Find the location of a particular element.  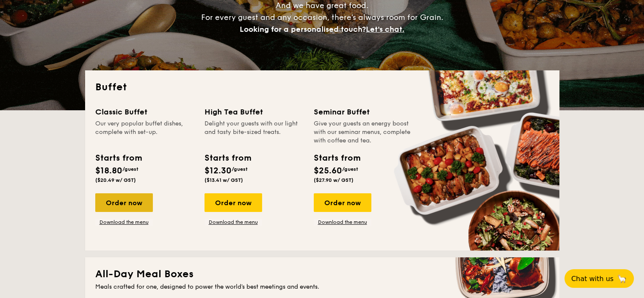

button: Chat with us🦙 is located at coordinates (599, 278).